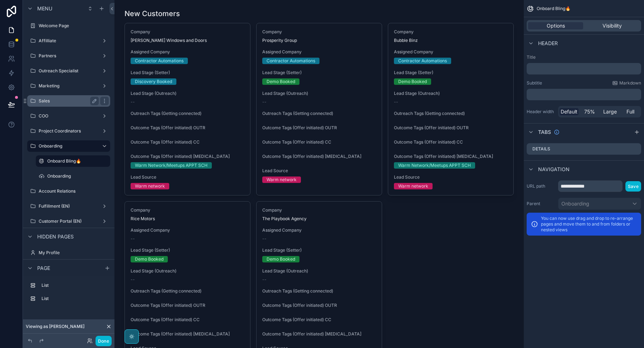  I want to click on label: Marketing, so click(68, 86).